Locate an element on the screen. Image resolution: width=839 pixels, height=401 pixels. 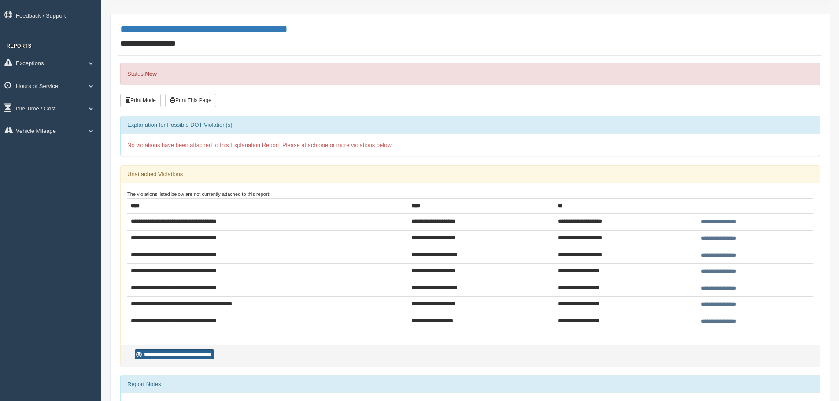
div: Report Notes is located at coordinates (470, 384).